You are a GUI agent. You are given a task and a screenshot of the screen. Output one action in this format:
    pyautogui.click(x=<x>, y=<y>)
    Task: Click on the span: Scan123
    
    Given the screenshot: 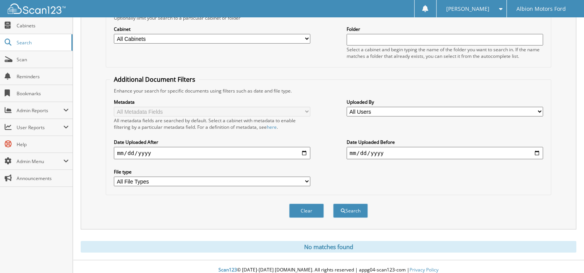 What is the action you would take?
    pyautogui.click(x=228, y=270)
    